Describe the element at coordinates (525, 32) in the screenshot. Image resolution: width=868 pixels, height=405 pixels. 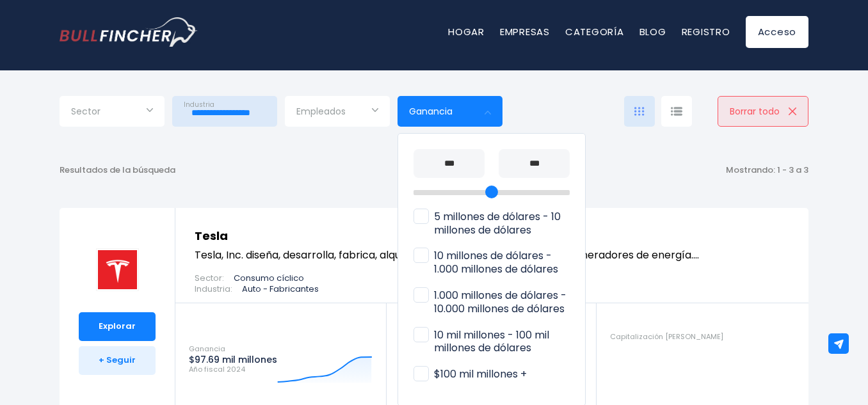
I see `font: Empresas` at that location.